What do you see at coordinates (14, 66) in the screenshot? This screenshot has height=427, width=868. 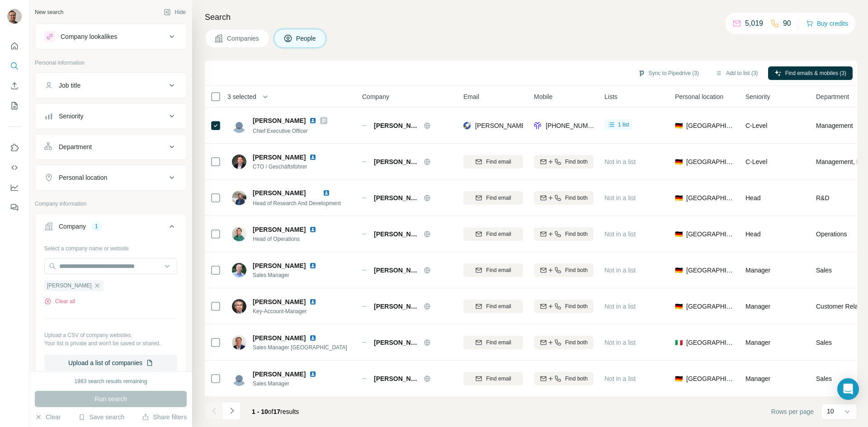 I see `button: Search` at bounding box center [14, 66].